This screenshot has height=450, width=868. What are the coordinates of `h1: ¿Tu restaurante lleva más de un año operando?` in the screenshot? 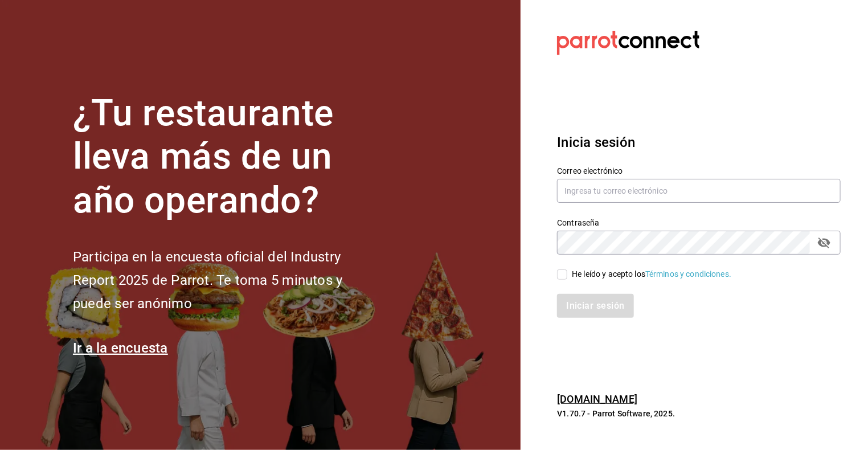 It's located at (226, 157).